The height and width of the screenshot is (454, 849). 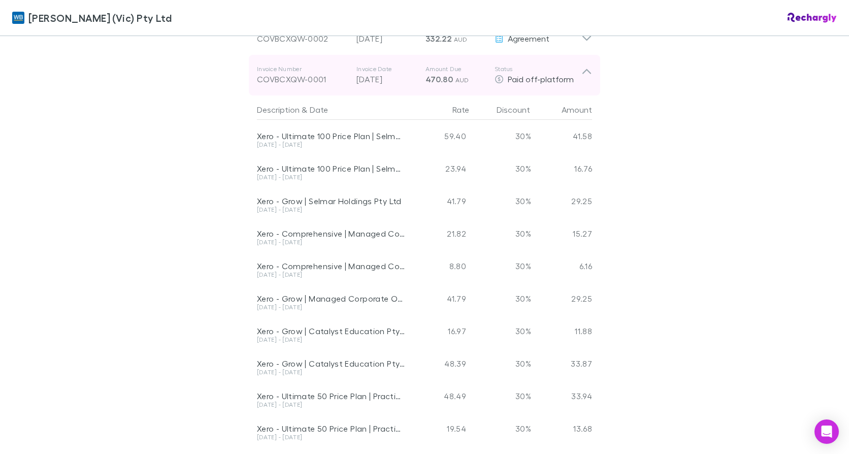 What do you see at coordinates (439, 396) in the screenshot?
I see `div: 48.49` at bounding box center [439, 396].